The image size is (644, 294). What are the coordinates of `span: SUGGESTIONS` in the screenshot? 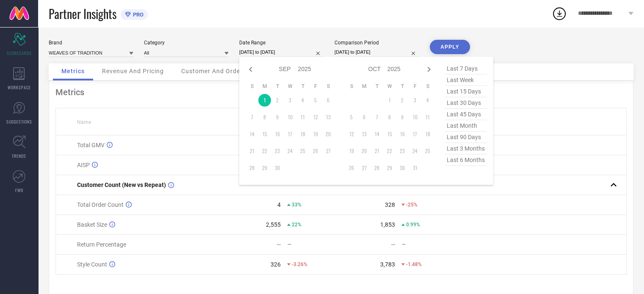 It's located at (19, 121).